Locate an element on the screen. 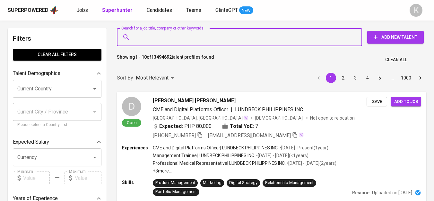 The image size is (434, 201). b: 1 - 10 is located at coordinates (141, 57).